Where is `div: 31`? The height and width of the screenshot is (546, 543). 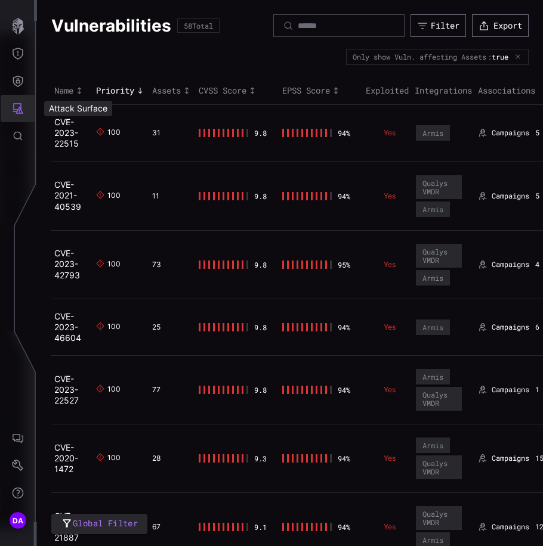
div: 31 is located at coordinates (168, 133).